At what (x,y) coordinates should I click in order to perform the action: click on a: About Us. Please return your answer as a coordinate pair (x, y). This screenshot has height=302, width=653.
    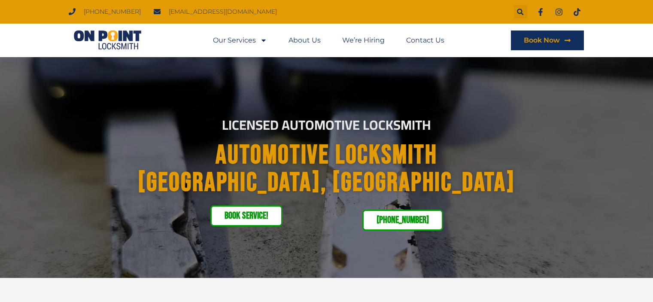
    Looking at the image, I should click on (304, 40).